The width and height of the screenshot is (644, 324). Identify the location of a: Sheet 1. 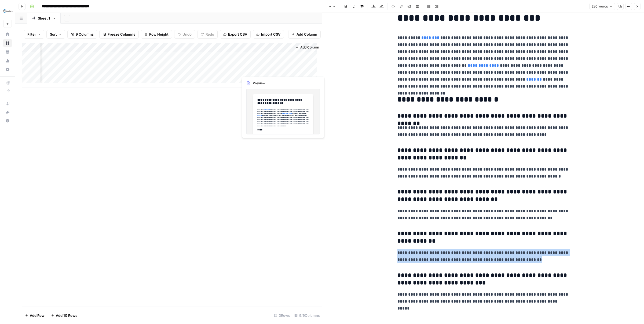
(44, 18).